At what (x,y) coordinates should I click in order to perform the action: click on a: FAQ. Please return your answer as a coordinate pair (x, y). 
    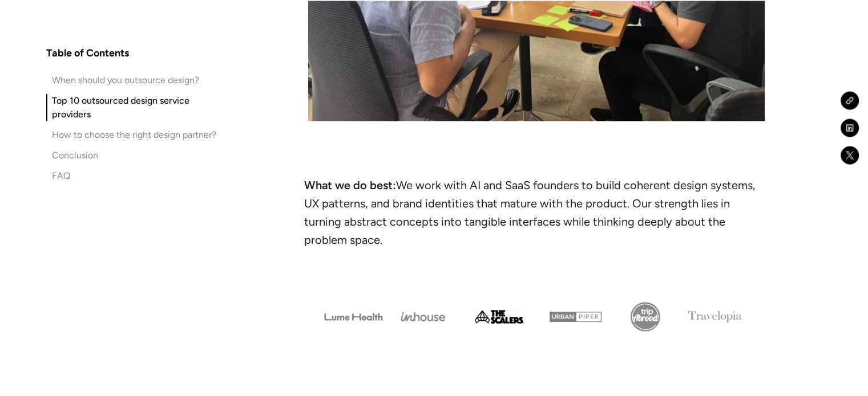
    Looking at the image, I should click on (136, 175).